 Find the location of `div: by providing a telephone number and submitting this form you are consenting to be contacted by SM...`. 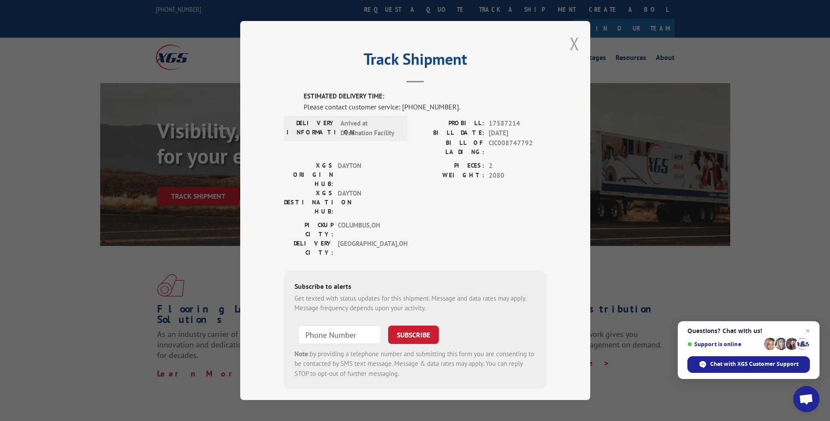

div: by providing a telephone number and submitting this form you are consenting to be contacted by SM... is located at coordinates (415, 364).